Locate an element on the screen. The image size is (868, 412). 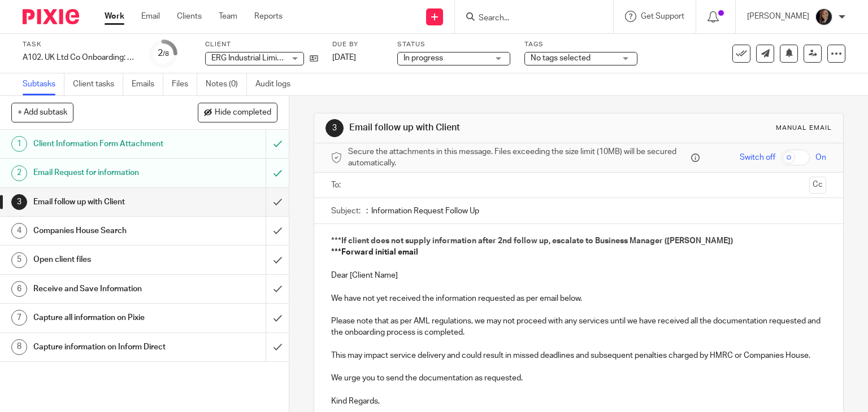
a: Notes (0) is located at coordinates (226, 84).